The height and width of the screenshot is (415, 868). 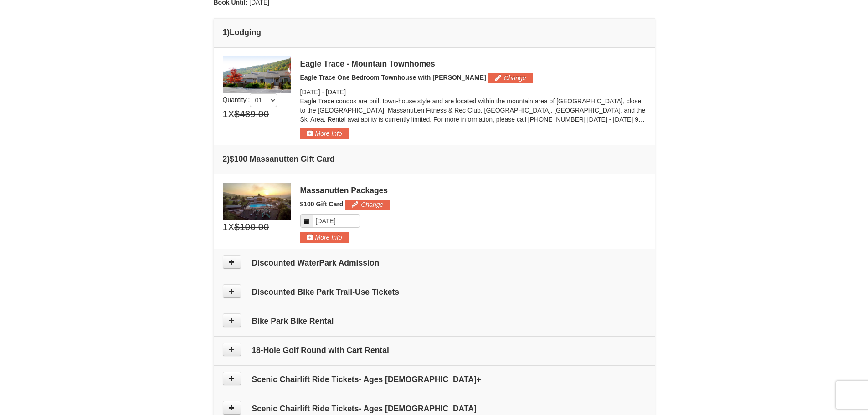 What do you see at coordinates (251, 227) in the screenshot?
I see `span: $100.00` at bounding box center [251, 227].